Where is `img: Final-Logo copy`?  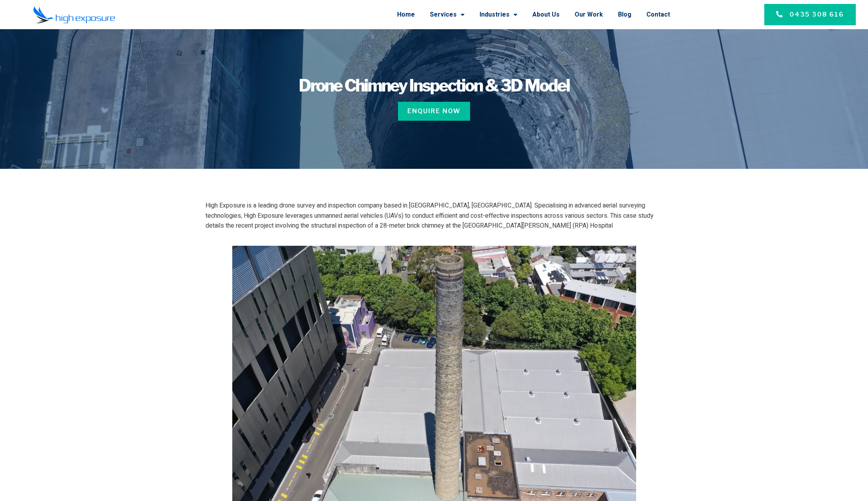
img: Final-Logo copy is located at coordinates (74, 14).